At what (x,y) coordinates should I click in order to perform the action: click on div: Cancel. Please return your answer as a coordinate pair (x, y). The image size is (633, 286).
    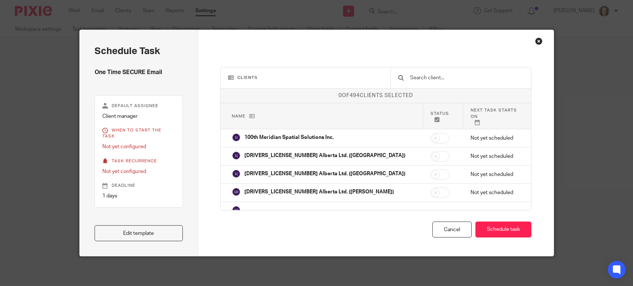
    Looking at the image, I should click on (452, 230).